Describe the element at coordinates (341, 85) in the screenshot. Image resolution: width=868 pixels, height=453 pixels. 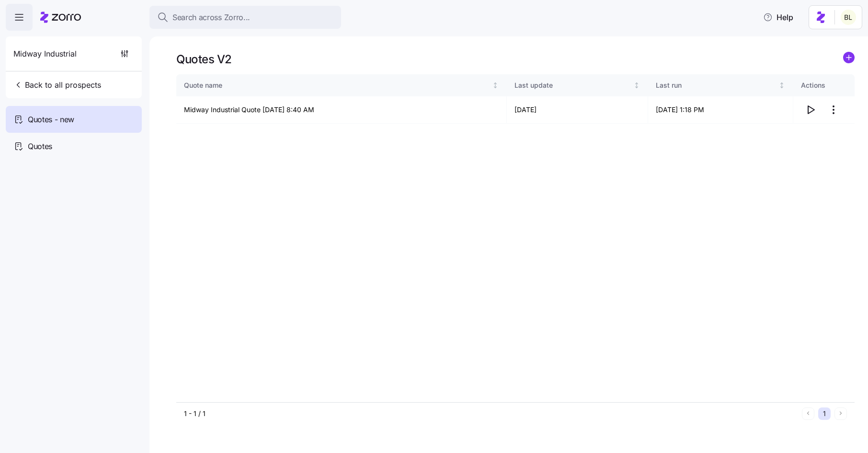
I see `th: Quote nameNot sorted` at that location.